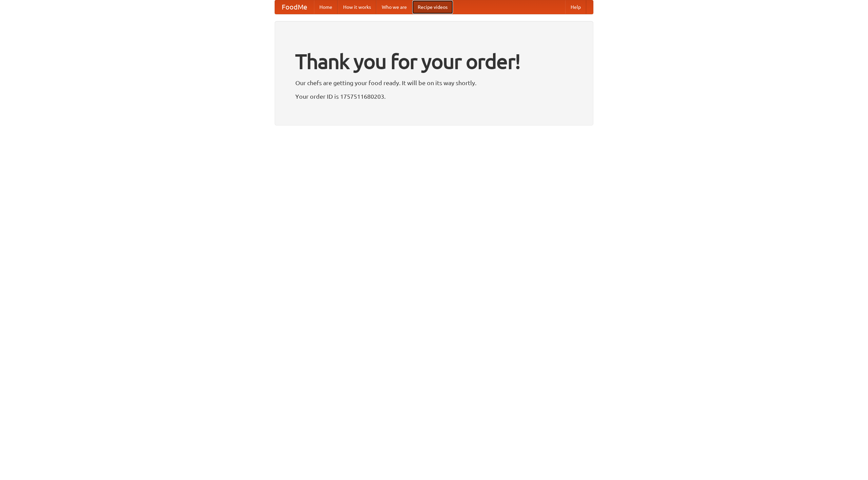  What do you see at coordinates (294, 7) in the screenshot?
I see `a: FoodMe` at bounding box center [294, 7].